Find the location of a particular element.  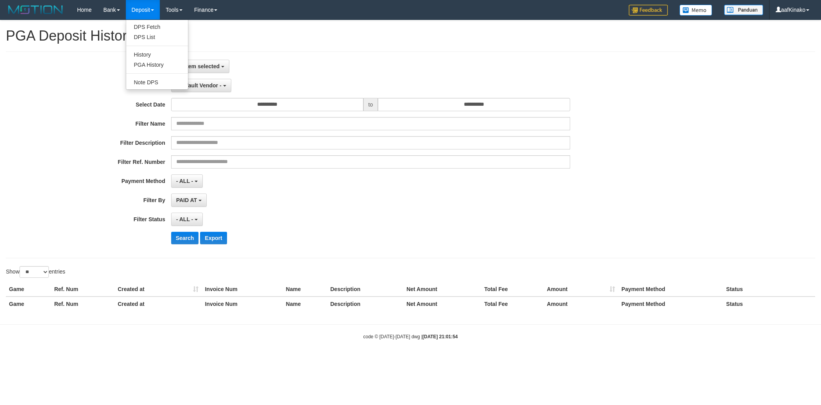

button: No item selected is located at coordinates (200, 66).